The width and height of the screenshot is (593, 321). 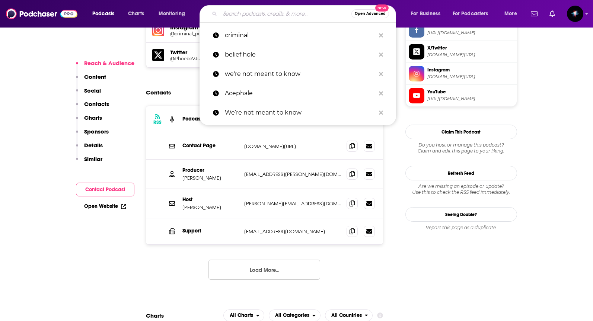 What do you see at coordinates (370, 14) in the screenshot?
I see `span: Open Advanced` at bounding box center [370, 14].